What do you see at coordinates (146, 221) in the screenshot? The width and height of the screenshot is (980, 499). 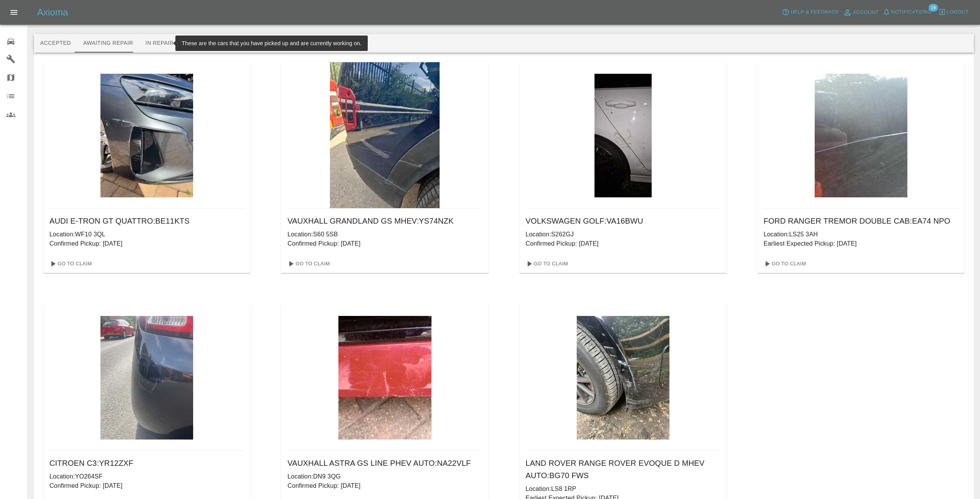 I see `h6: AUDI E-TRON GT QUATTRO : BE11KTS` at bounding box center [146, 221].